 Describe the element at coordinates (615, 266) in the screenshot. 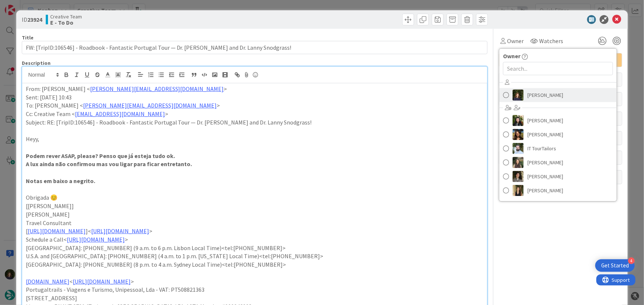

I see `div: Get Started` at that location.